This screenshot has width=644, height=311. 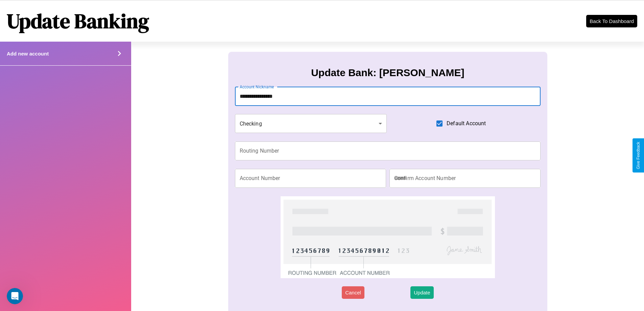 I want to click on img: check, so click(x=387, y=237).